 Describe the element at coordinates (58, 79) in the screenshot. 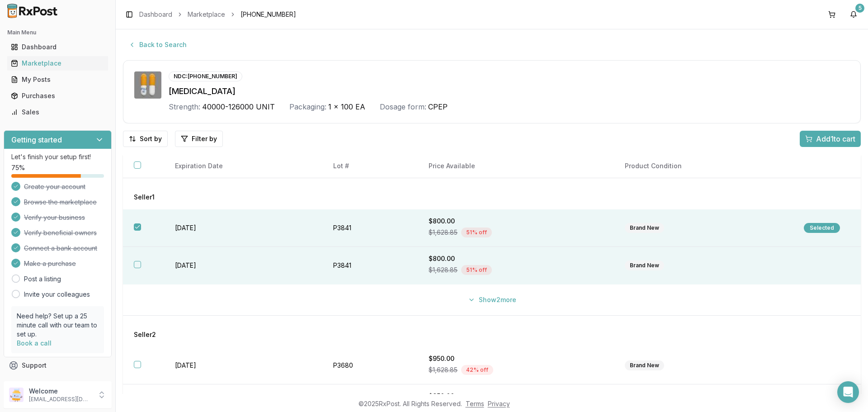

I see `div: My Posts` at that location.